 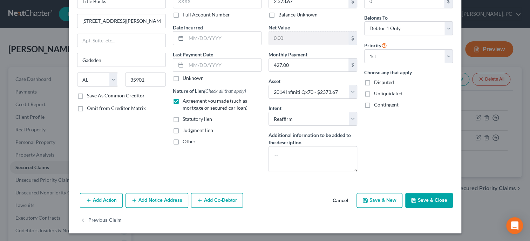 What do you see at coordinates (313, 139) in the screenshot?
I see `label: Additional information to be added to the description` at bounding box center [313, 139].